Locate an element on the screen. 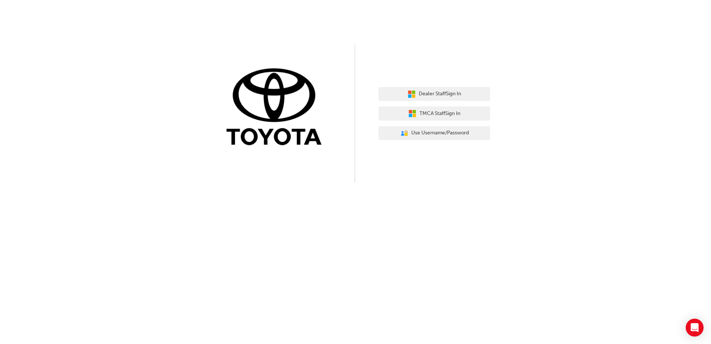 This screenshot has width=711, height=344. span: Use Username/Password is located at coordinates (440, 133).